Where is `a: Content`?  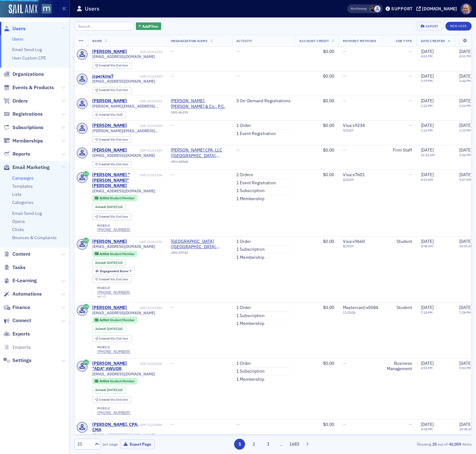
a: Content is located at coordinates (17, 254).